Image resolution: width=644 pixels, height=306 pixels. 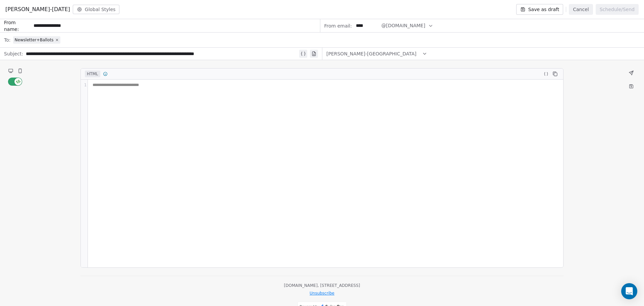 What do you see at coordinates (617, 9) in the screenshot?
I see `button: Schedule/Send` at bounding box center [617, 9].